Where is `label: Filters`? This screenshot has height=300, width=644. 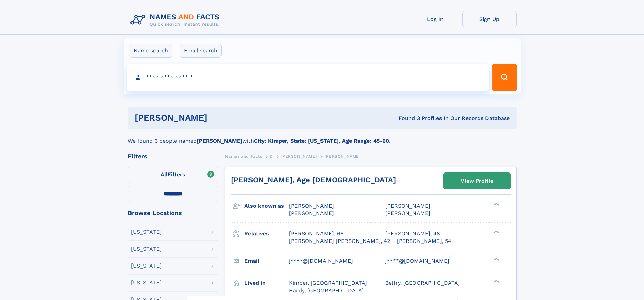 label: Filters is located at coordinates (173, 174).